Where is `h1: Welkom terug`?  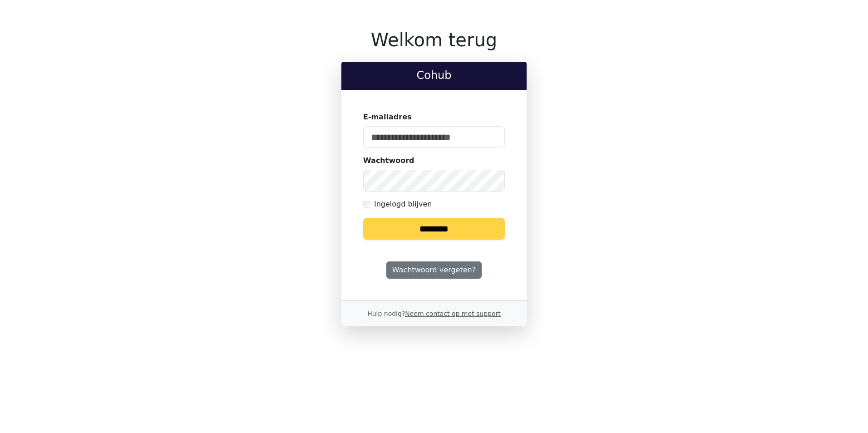 h1: Welkom terug is located at coordinates (434, 40).